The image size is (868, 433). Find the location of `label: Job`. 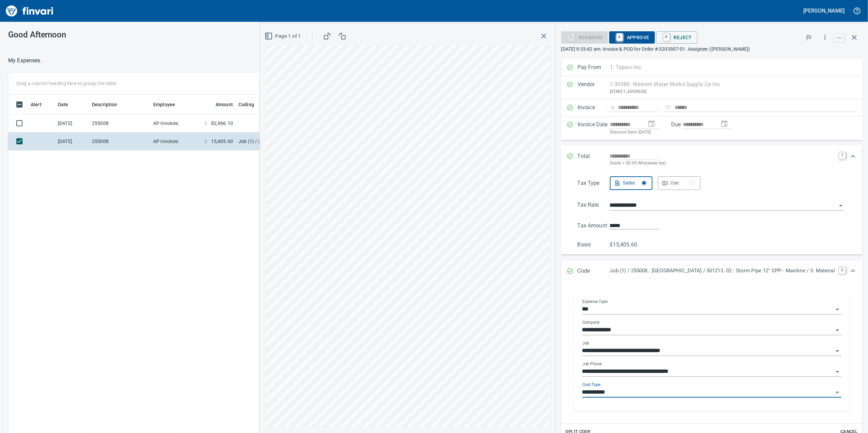

label: Job is located at coordinates (586, 343).